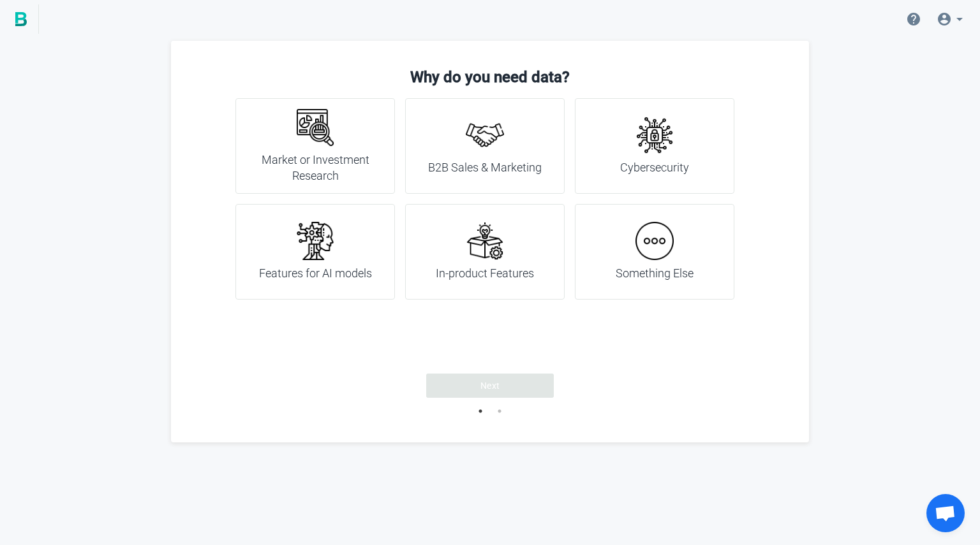 The image size is (980, 545). I want to click on h4: Features for AI models, so click(315, 273).